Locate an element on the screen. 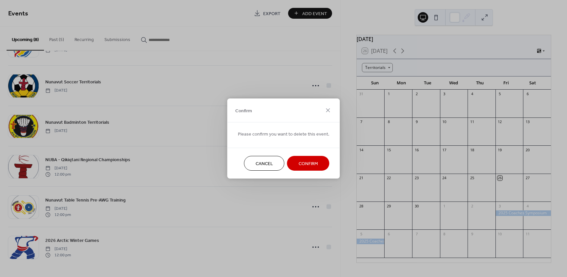 This screenshot has width=567, height=277. span: Please confirm you want to delete this event. is located at coordinates (284, 134).